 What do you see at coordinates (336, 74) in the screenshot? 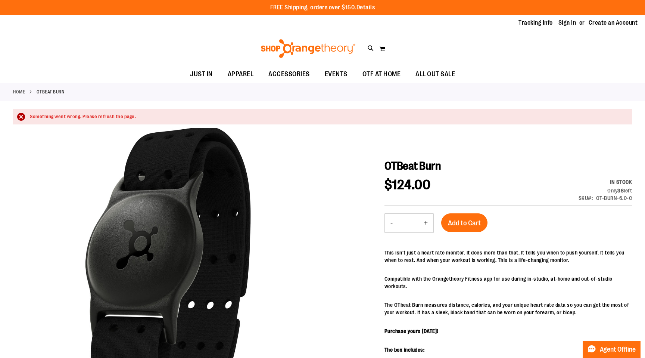
I see `span: EVENTS` at bounding box center [336, 74].